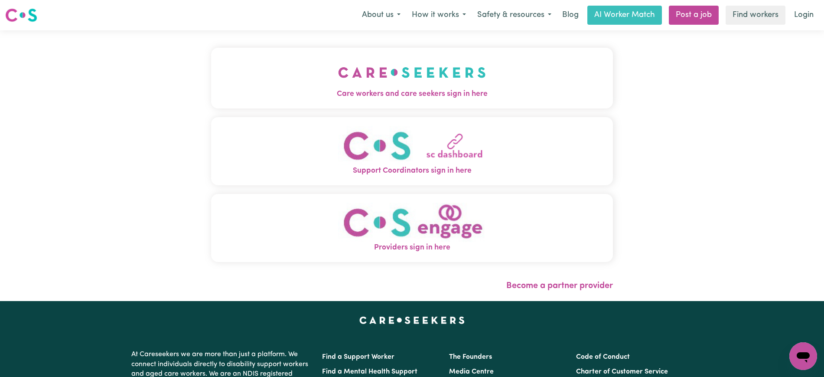 This screenshot has height=377, width=824. I want to click on a: Careseekers home page, so click(412, 320).